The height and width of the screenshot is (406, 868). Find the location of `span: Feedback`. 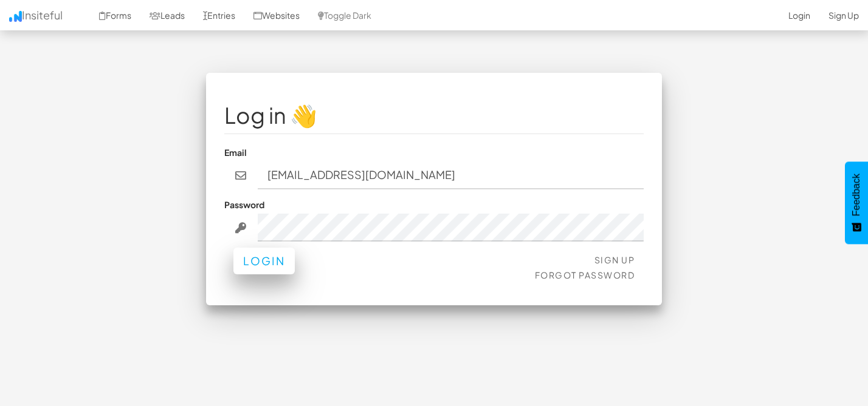

span: Feedback is located at coordinates (857, 195).